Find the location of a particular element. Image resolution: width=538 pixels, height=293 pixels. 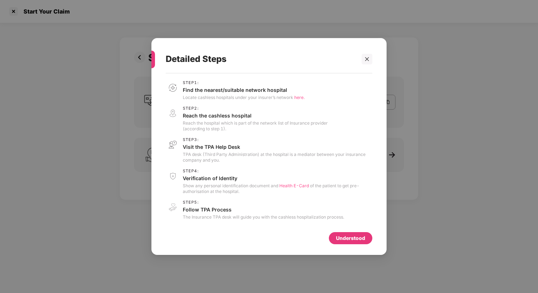

p: Visit the TPA Help Desk is located at coordinates (278, 147).